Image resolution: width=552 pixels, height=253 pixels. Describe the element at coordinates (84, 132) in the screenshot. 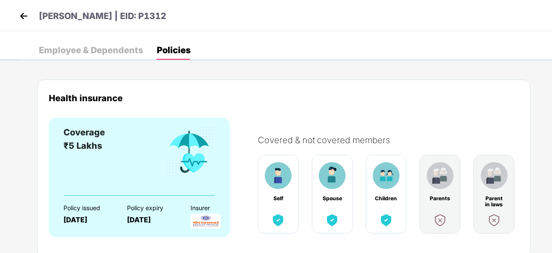

I see `div: Coverage` at that location.